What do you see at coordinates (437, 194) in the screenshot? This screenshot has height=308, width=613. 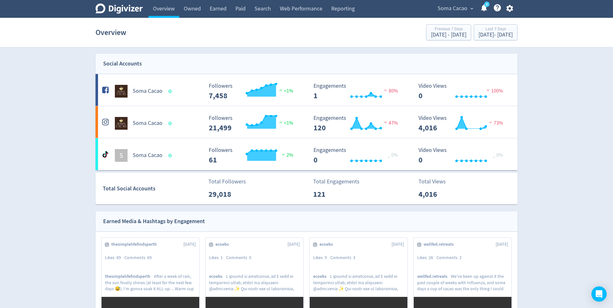 I see `p: 4,016` at bounding box center [437, 194].